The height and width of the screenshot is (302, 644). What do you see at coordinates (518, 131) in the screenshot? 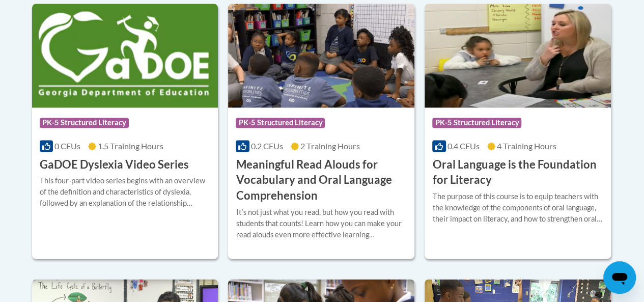
I see `a: Course LogoPK-5 Structured Literacy0.4 CEUs4 Training Hours Oral Language is the Foundation for L...` at bounding box center [518, 131].